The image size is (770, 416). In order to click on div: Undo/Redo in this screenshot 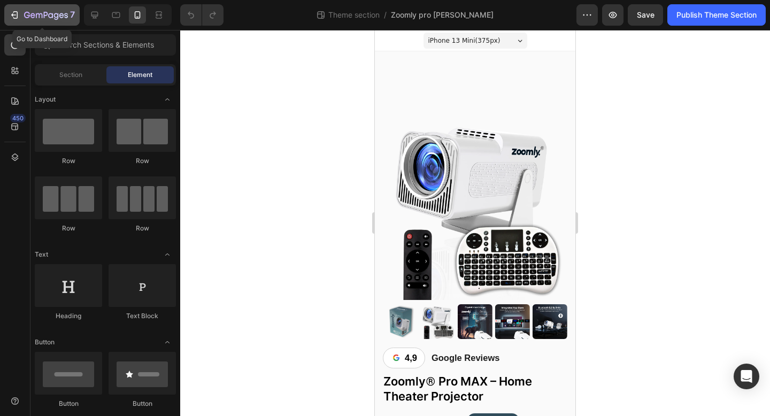, I will do `click(202, 15)`.